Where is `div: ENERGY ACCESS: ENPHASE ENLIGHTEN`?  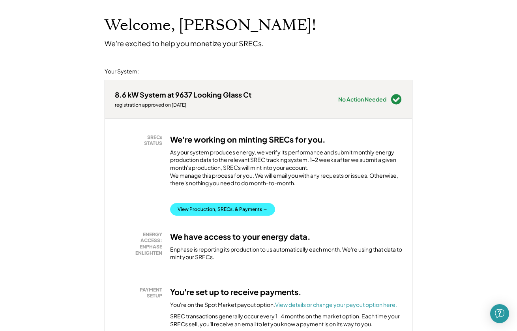 div: ENERGY ACCESS: ENPHASE ENLIGHTEN is located at coordinates (141, 244).